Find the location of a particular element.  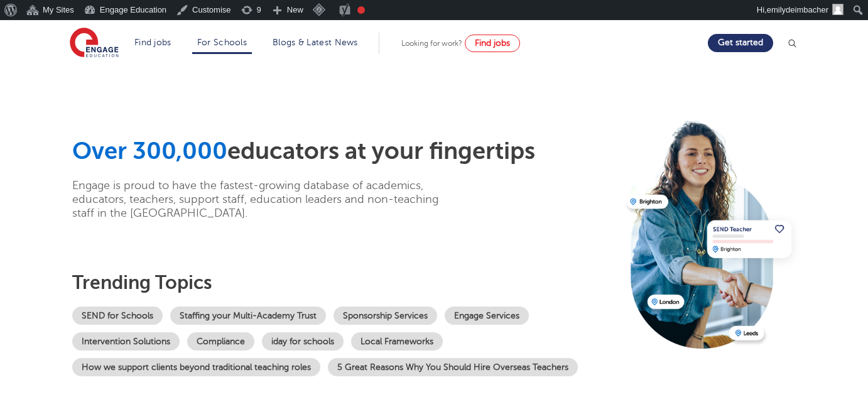

h3: Trending topics is located at coordinates (345, 283).